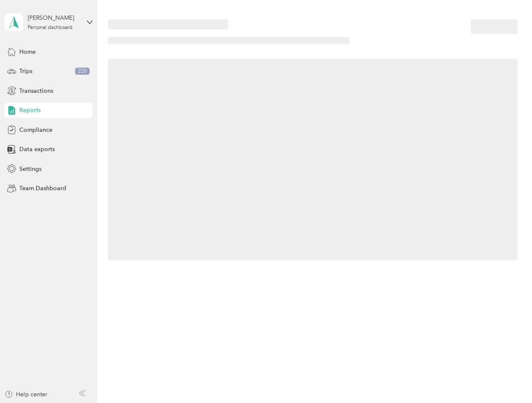 This screenshot has height=403, width=532. I want to click on span: Settings, so click(30, 169).